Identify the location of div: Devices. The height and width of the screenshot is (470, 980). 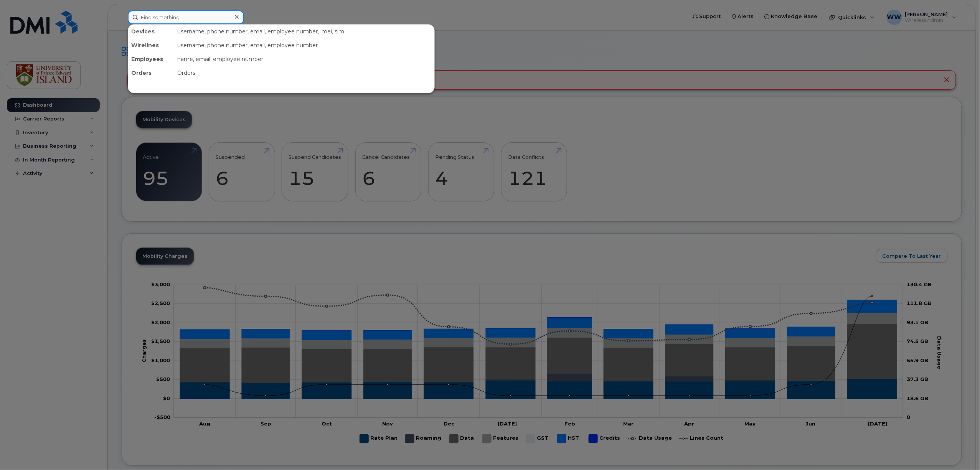
(151, 32).